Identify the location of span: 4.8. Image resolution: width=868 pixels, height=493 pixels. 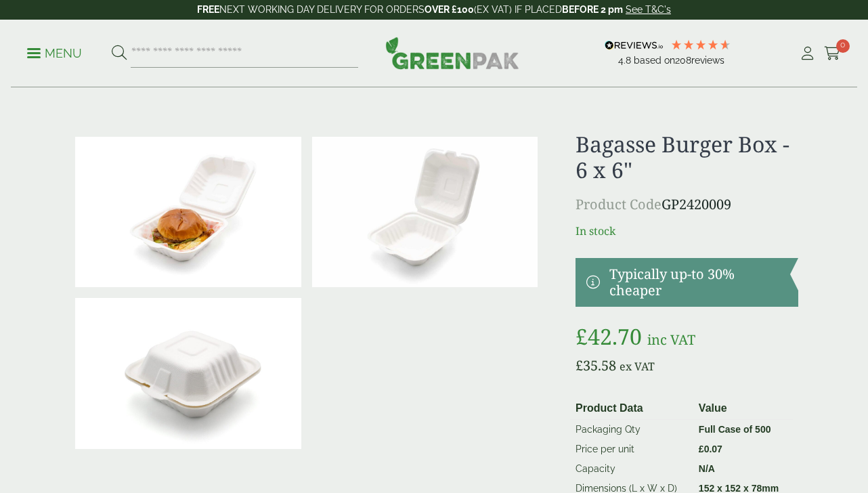
(626, 60).